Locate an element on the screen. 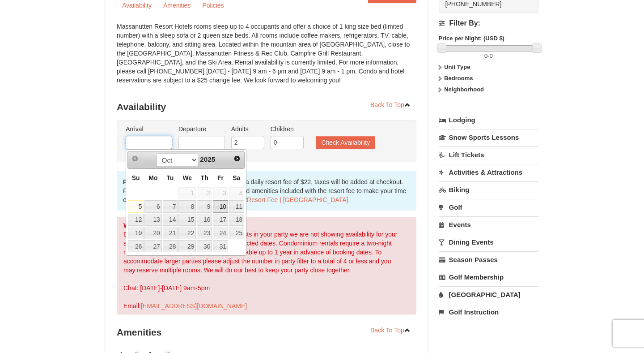 This screenshot has height=353, width=644. label: Children is located at coordinates (287, 129).